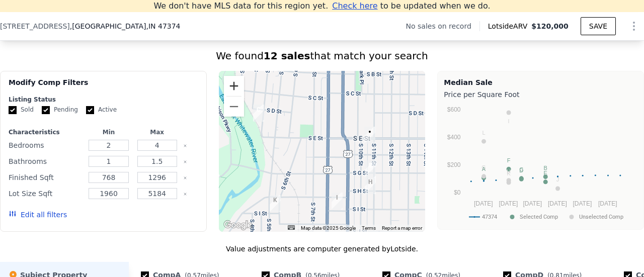  Describe the element at coordinates (484, 168) in the screenshot. I see `text: G` at that location.